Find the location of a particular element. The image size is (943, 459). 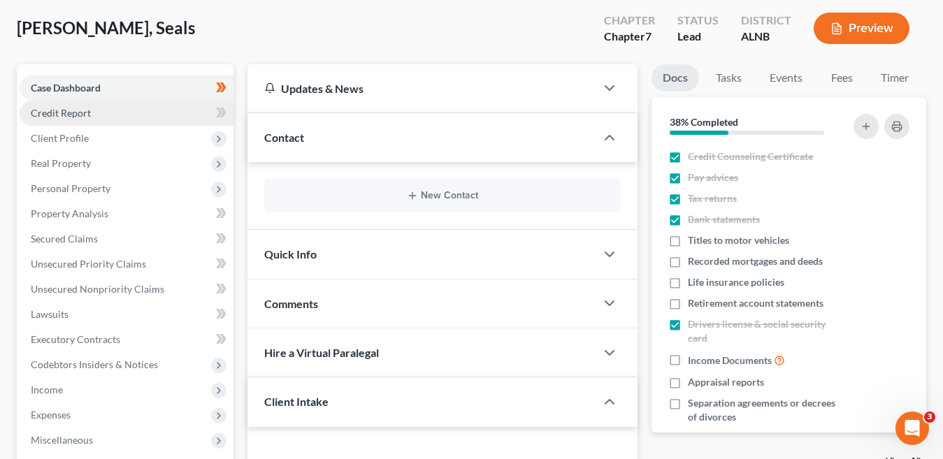

div: District is located at coordinates (766, 20).